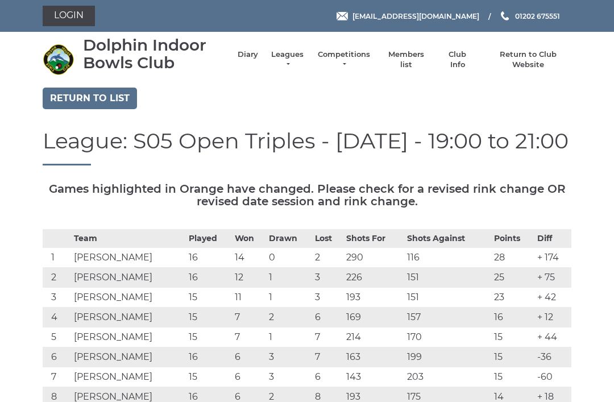 The image size is (614, 402). I want to click on td: 4, so click(57, 317).